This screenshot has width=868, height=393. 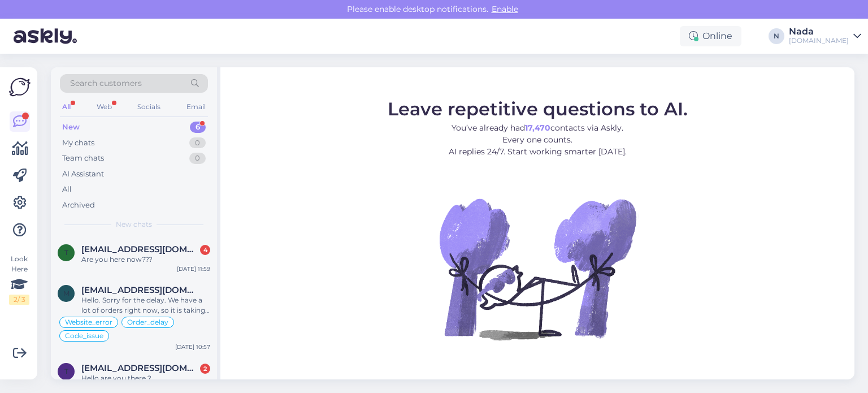 What do you see at coordinates (819, 32) in the screenshot?
I see `div: Nada` at bounding box center [819, 32].